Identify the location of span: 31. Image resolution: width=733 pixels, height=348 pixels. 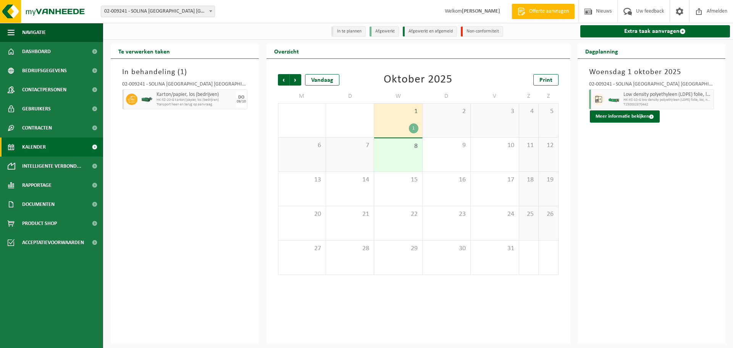
(494, 248).